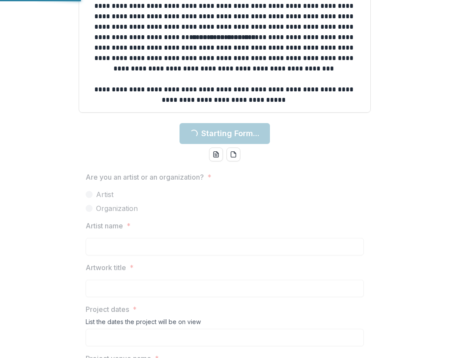 Image resolution: width=449 pixels, height=358 pixels. I want to click on p: Are you an artist or an organization?, so click(145, 177).